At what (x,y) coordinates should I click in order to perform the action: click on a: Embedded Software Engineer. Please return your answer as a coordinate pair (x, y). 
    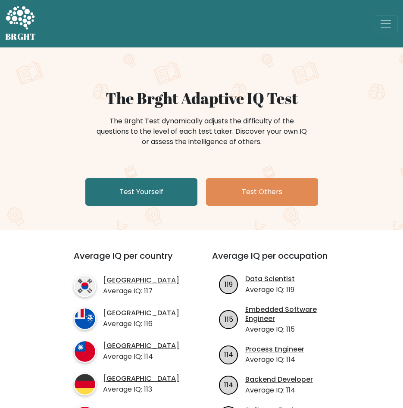
    Looking at the image, I should click on (293, 314).